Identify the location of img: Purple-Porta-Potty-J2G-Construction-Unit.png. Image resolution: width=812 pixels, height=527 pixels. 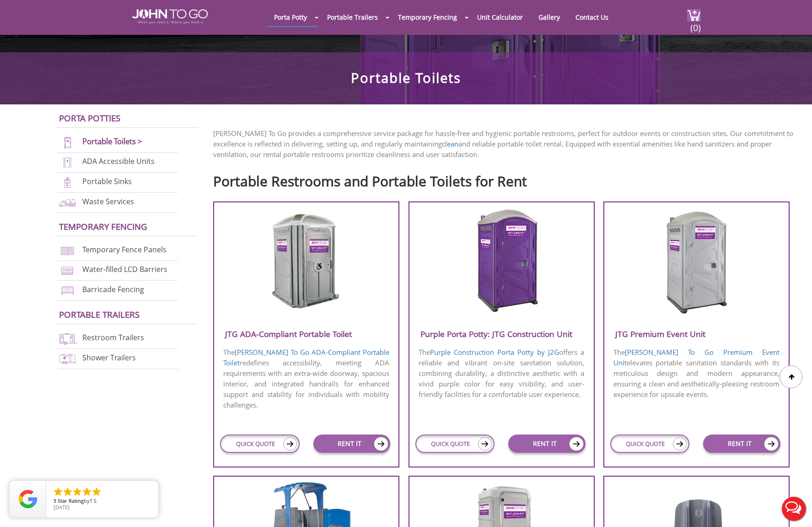
(501, 261).